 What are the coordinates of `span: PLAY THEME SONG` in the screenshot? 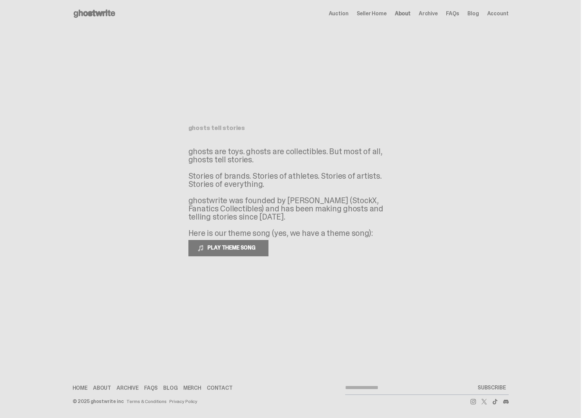 It's located at (232, 248).